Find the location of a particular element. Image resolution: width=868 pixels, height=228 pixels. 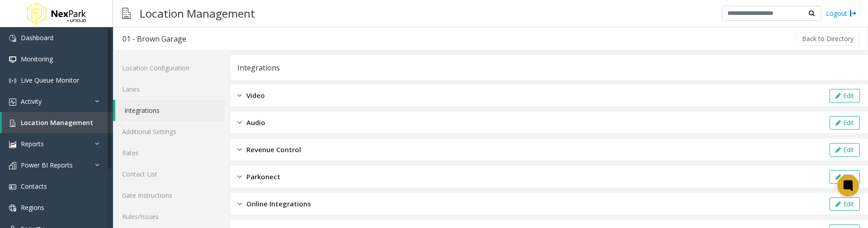

a: Gate Instructions is located at coordinates (169, 195).